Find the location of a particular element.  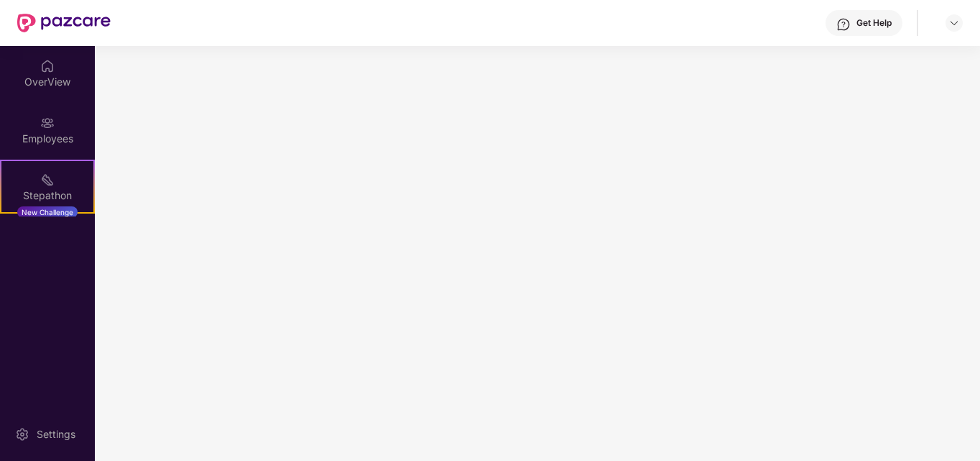

img: svg+xml;base64,PHN2ZyBpZD0iSG9tZSIgeG1sbnM9Imh0dHA6Ly93d3cudzMub3JnLzIwMDAvc3ZnIiB3aWR0aD0iMjAiIG... is located at coordinates (47, 66).